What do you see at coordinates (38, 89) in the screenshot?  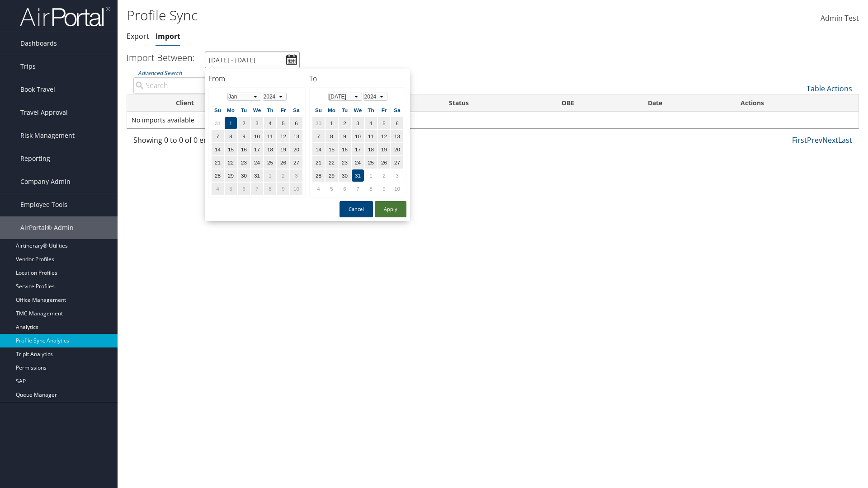 I see `span: Book Travel` at bounding box center [38, 89].